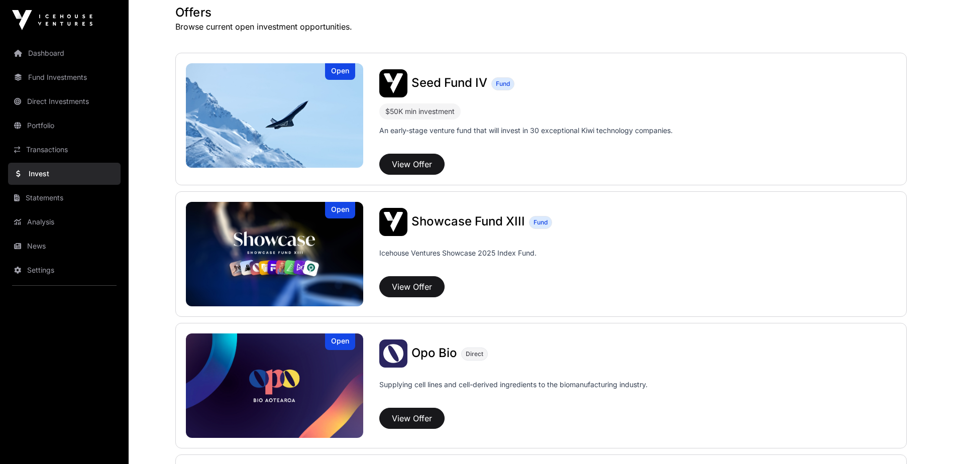 The height and width of the screenshot is (464, 953). I want to click on h1: Offers, so click(541, 13).